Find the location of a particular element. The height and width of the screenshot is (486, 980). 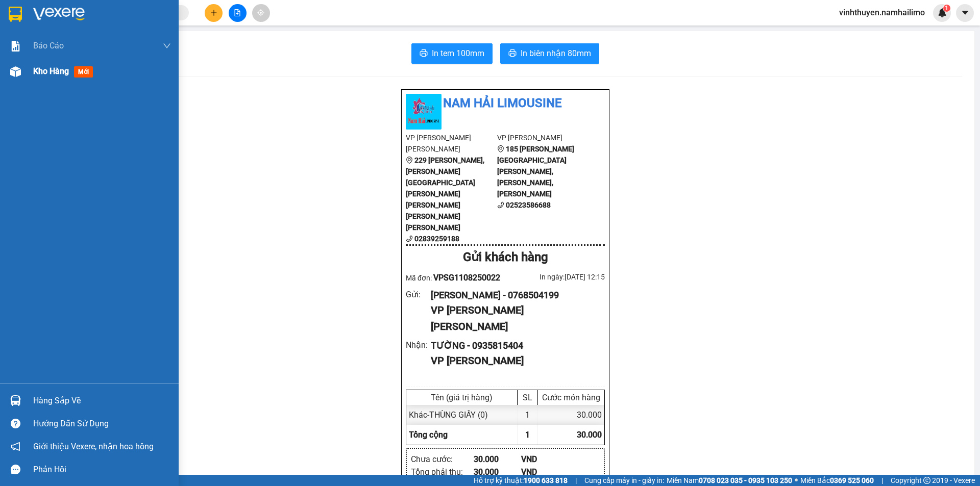

span: file-add is located at coordinates (238, 13).